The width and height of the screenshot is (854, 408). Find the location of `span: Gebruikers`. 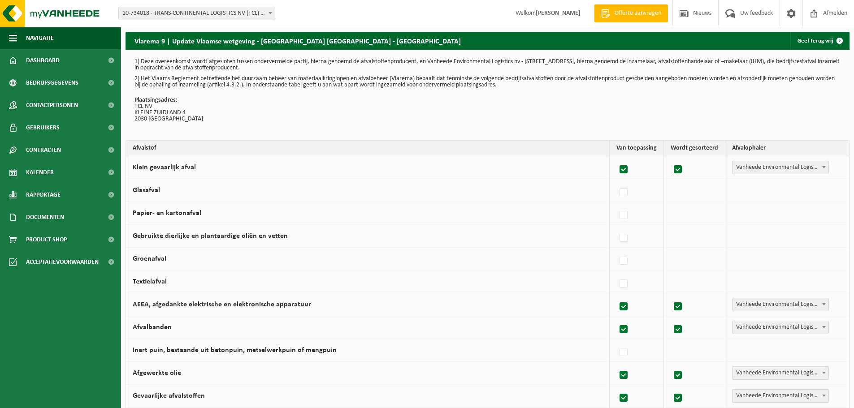

span: Gebruikers is located at coordinates (43, 128).